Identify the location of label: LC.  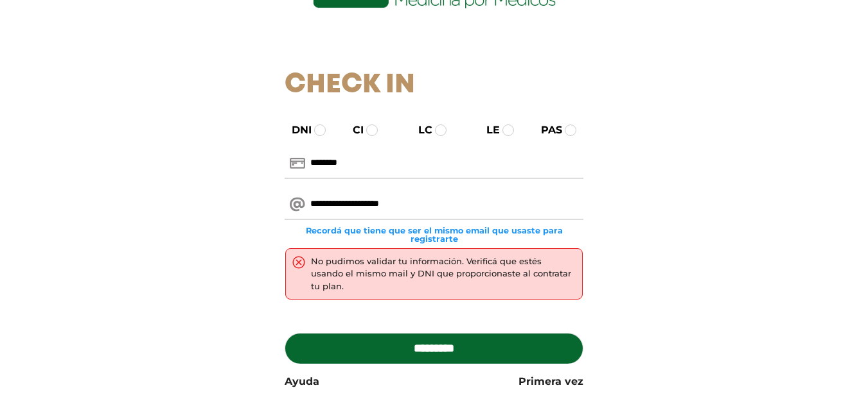
(419, 130).